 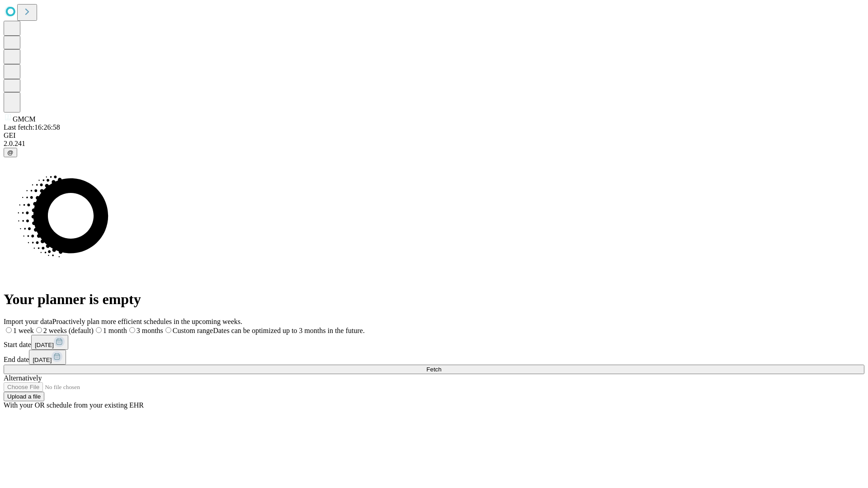 I want to click on span: Custom range, so click(x=193, y=330).